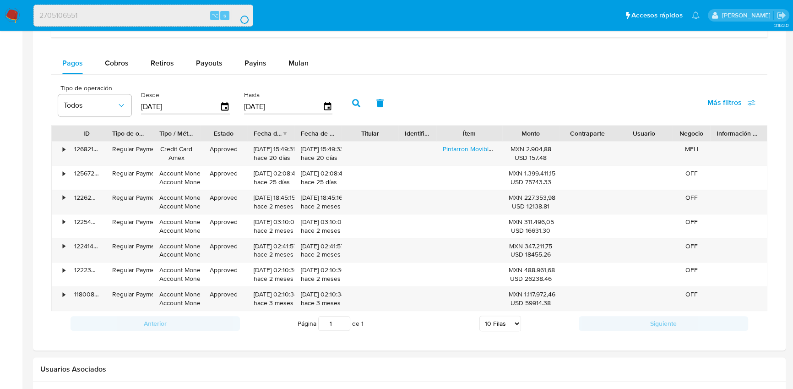 This screenshot has height=389, width=793. What do you see at coordinates (657, 15) in the screenshot?
I see `span: Accesos rápidos` at bounding box center [657, 15].